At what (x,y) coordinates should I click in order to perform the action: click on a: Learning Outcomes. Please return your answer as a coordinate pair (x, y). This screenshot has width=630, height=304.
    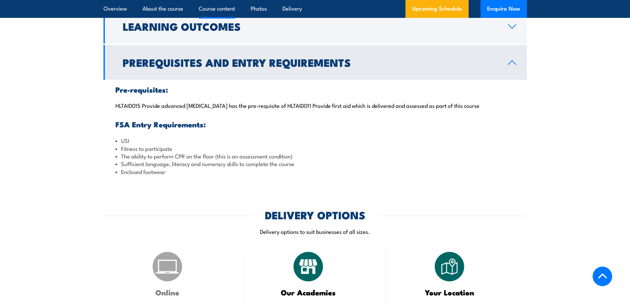
    Looking at the image, I should click on (315, 26).